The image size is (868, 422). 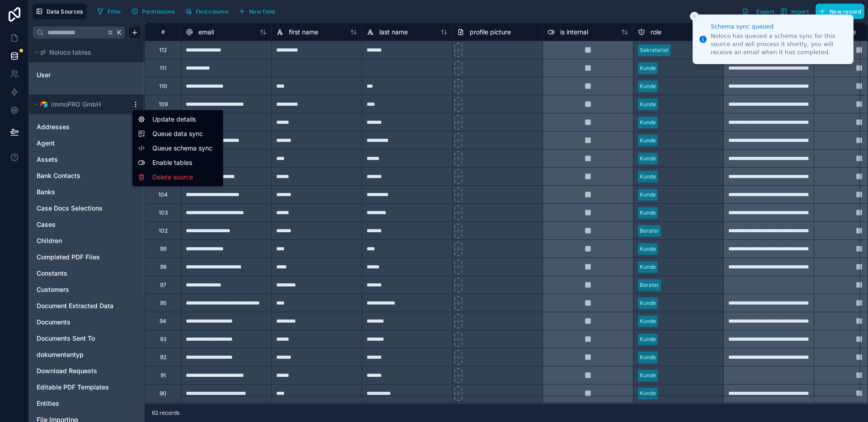 I want to click on div: Update details, so click(x=178, y=119).